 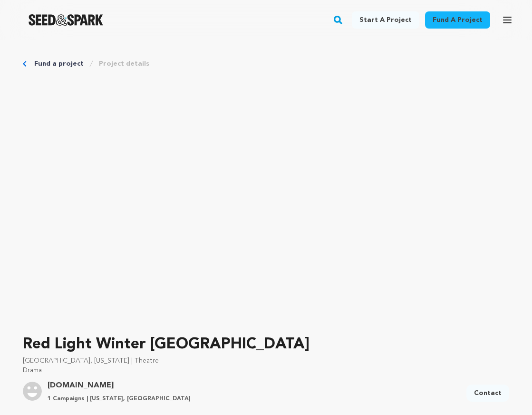 I want to click on a: Start a project, so click(x=386, y=20).